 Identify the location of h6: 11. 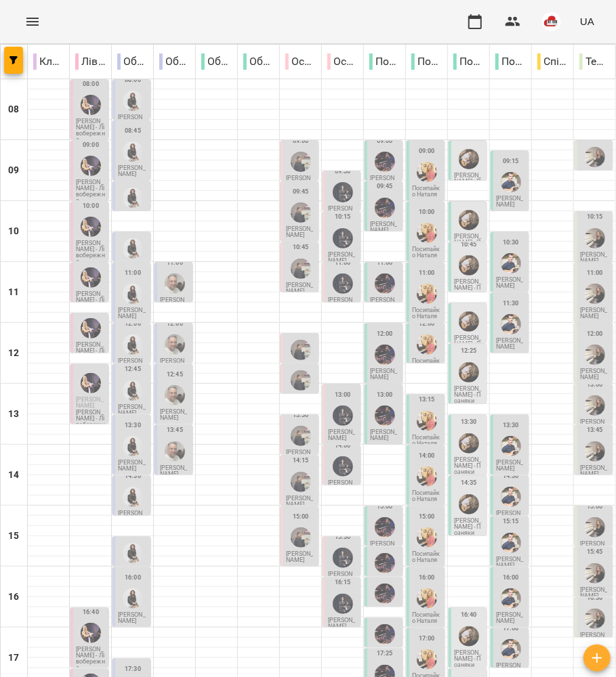
(13, 292).